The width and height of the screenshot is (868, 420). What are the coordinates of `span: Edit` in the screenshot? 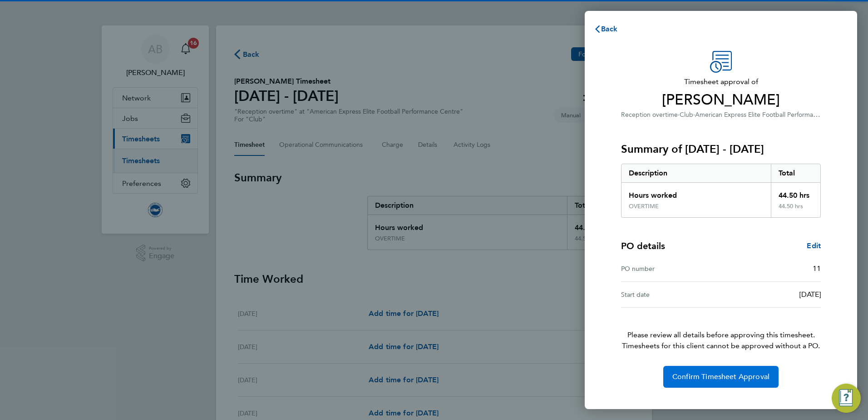 It's located at (813, 245).